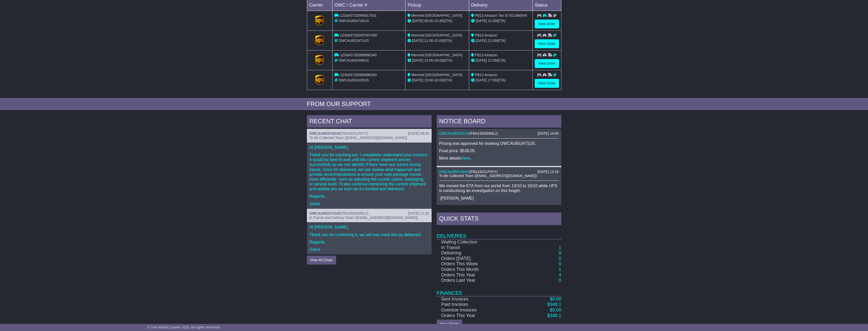  Describe the element at coordinates (369, 203) in the screenshot. I see `p: Jewel` at that location.